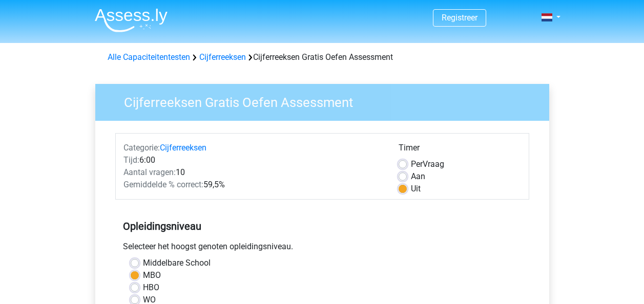 The height and width of the screenshot is (304, 644). Describe the element at coordinates (142, 148) in the screenshot. I see `span: Categorie:` at that location.